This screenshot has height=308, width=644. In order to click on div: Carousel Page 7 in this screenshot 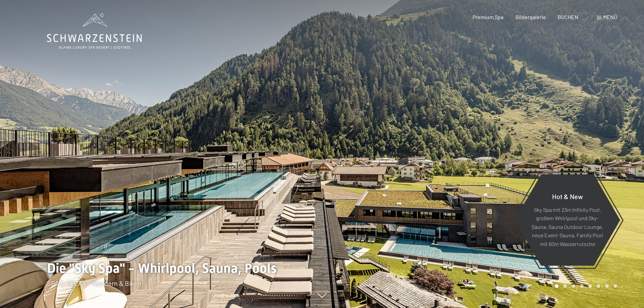, I will do `click(607, 286)`.